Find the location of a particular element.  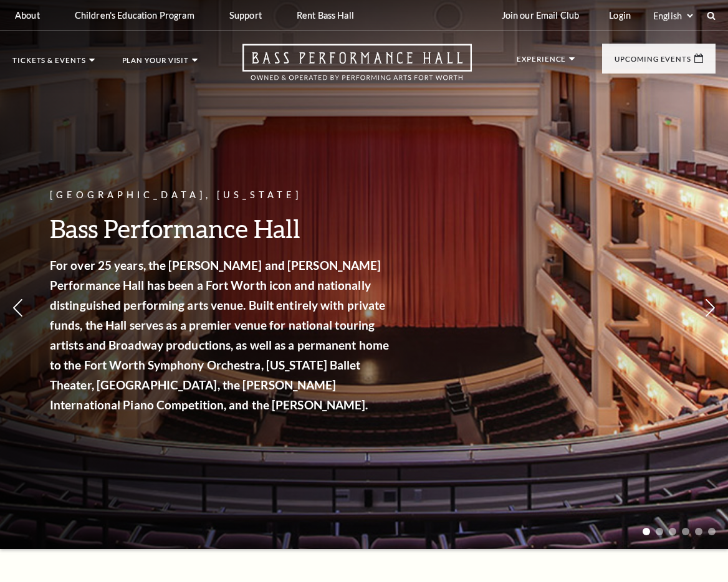

p: Tickets & Events is located at coordinates (49, 63).